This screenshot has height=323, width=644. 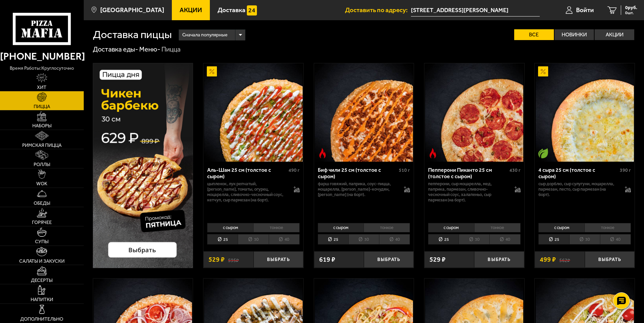 I want to click on span: Доставка, so click(x=231, y=10).